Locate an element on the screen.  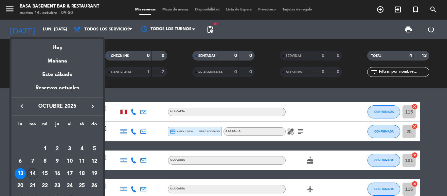
div: 7 is located at coordinates (33, 161).